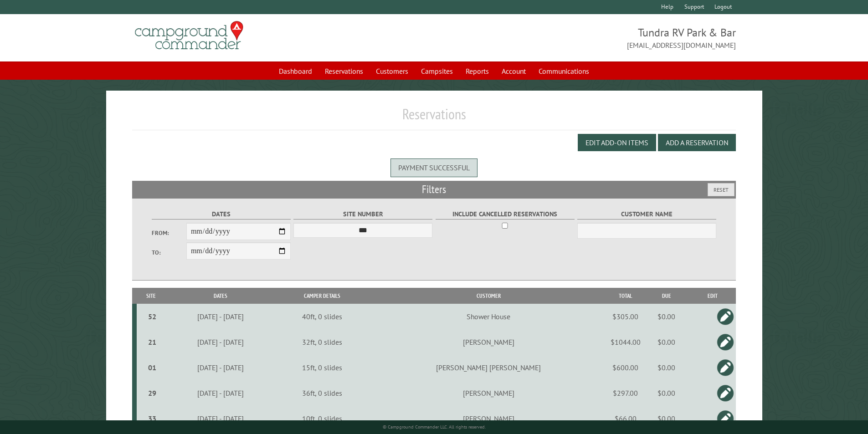 The height and width of the screenshot is (434, 868). Describe the element at coordinates (392, 71) in the screenshot. I see `a: Customers` at that location.